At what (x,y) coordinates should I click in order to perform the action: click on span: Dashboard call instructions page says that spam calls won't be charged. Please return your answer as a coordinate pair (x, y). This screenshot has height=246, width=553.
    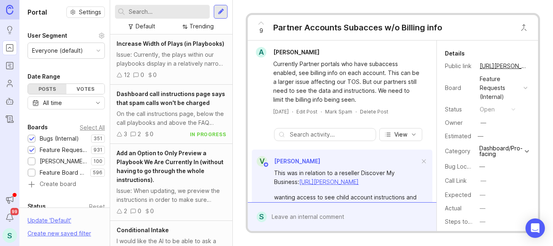
    Looking at the image, I should click on (171, 98).